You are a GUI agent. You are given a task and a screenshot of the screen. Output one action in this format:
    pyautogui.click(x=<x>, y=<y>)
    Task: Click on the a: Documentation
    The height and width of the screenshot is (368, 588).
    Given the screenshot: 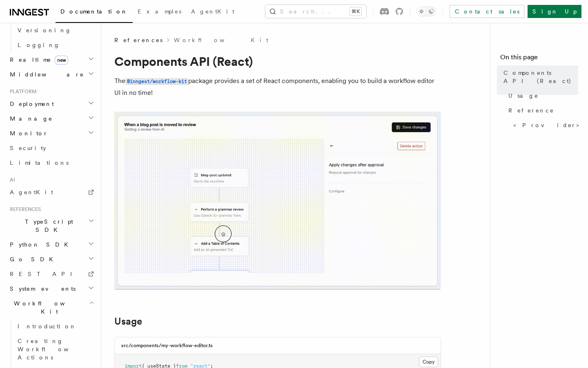 What is the action you would take?
    pyautogui.click(x=94, y=13)
    